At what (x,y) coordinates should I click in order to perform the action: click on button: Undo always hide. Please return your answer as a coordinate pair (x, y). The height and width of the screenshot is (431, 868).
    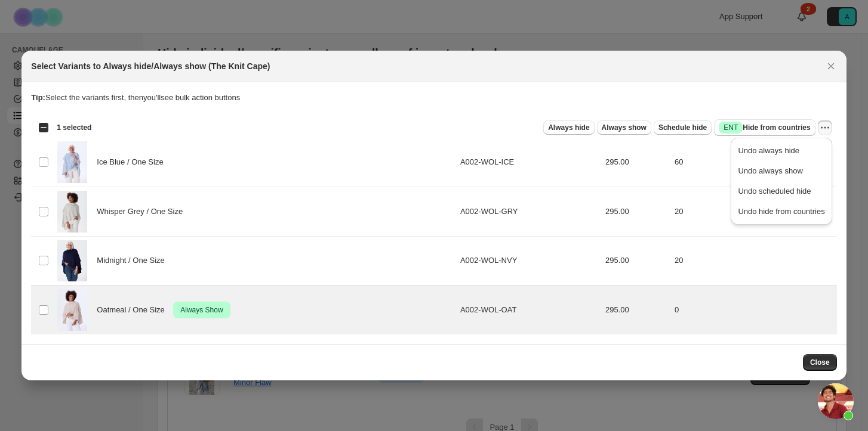
    Looking at the image, I should click on (780, 151).